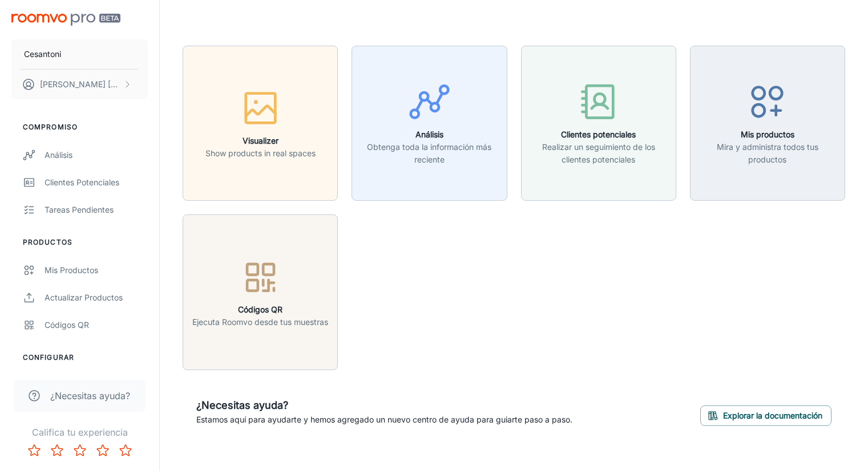 This screenshot has height=471, width=868. I want to click on p: Estamos aquí para ayudarte y hemos agregado un nuevo centro de ayuda para guiarte paso a paso., so click(384, 420).